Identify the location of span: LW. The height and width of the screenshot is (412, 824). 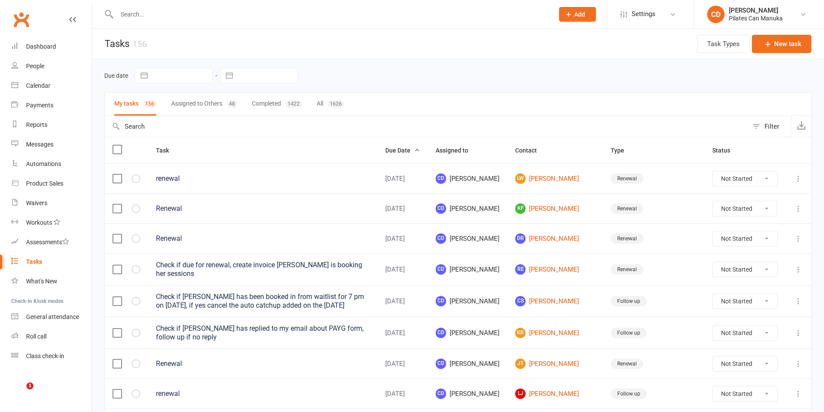
(521, 179).